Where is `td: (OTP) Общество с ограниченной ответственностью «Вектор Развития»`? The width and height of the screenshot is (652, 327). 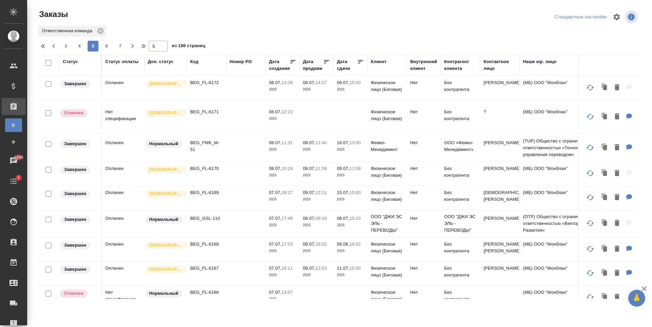 td: (OTP) Общество с ограниченной ответственностью «Вектор Развития» is located at coordinates (561, 224).